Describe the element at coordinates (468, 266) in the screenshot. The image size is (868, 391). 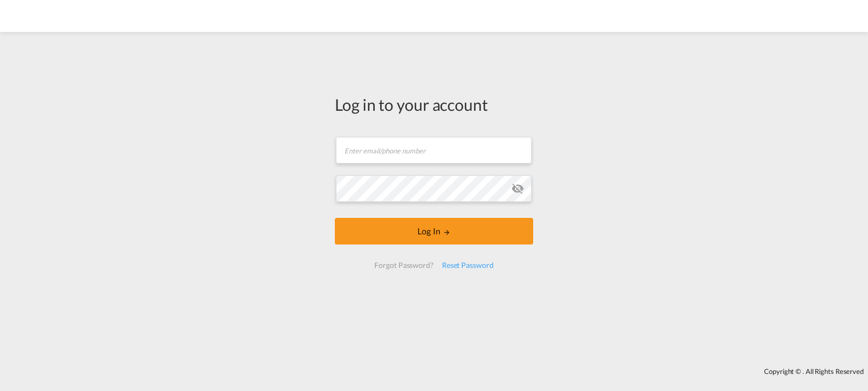
I see `div: Reset Password` at that location.